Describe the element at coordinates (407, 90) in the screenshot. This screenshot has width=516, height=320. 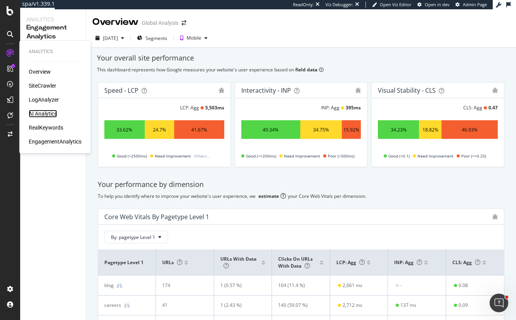
I see `div: Visual Stability - CLS` at that location.